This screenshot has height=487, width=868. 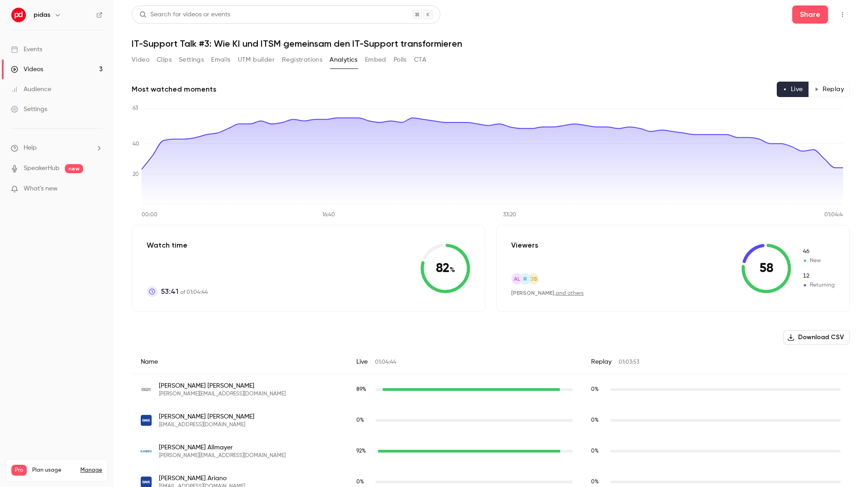 What do you see at coordinates (386, 363) in the screenshot?
I see `span: 01:04:44` at bounding box center [386, 363].